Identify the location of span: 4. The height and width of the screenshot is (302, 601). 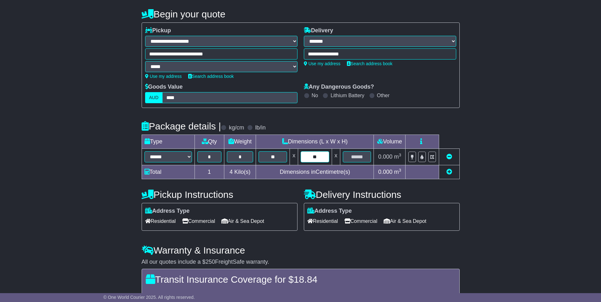
(231, 172).